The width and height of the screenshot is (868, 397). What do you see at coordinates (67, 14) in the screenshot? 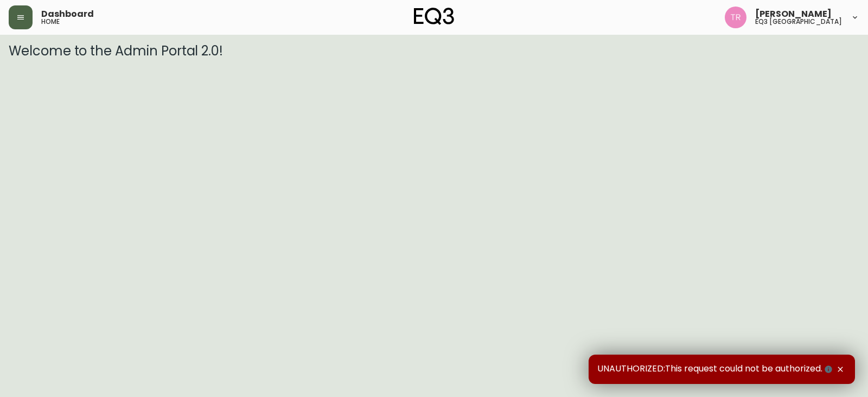
I see `span: Dashboard` at bounding box center [67, 14].